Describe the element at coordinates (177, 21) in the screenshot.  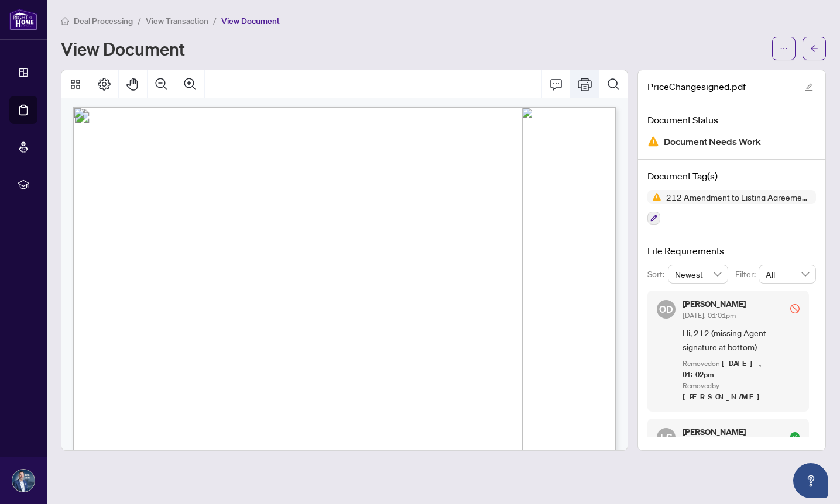
I see `span: View Transaction` at that location.